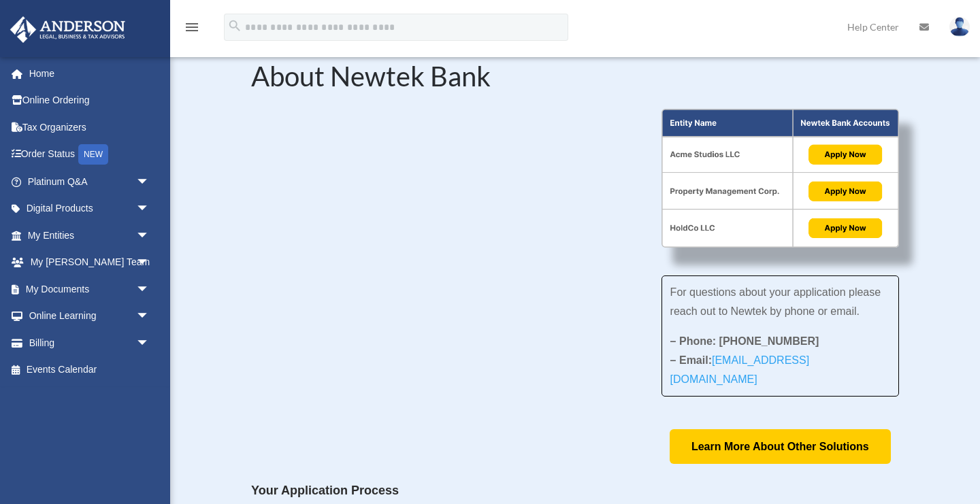 This screenshot has height=504, width=980. Describe the element at coordinates (90, 289) in the screenshot. I see `a: My Documentsarrow_drop_down` at that location.